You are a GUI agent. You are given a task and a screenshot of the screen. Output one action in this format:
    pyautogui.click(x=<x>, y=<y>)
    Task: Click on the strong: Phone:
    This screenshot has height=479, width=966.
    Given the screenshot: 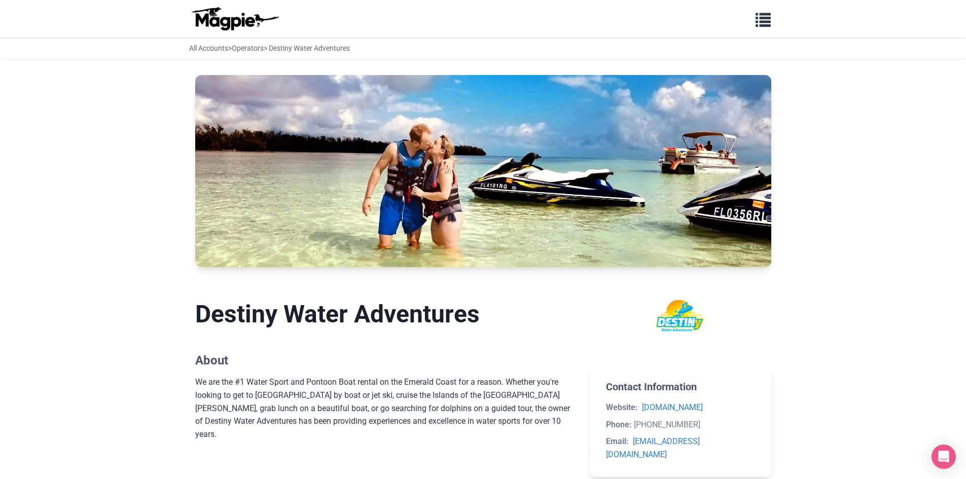 What is the action you would take?
    pyautogui.click(x=619, y=425)
    